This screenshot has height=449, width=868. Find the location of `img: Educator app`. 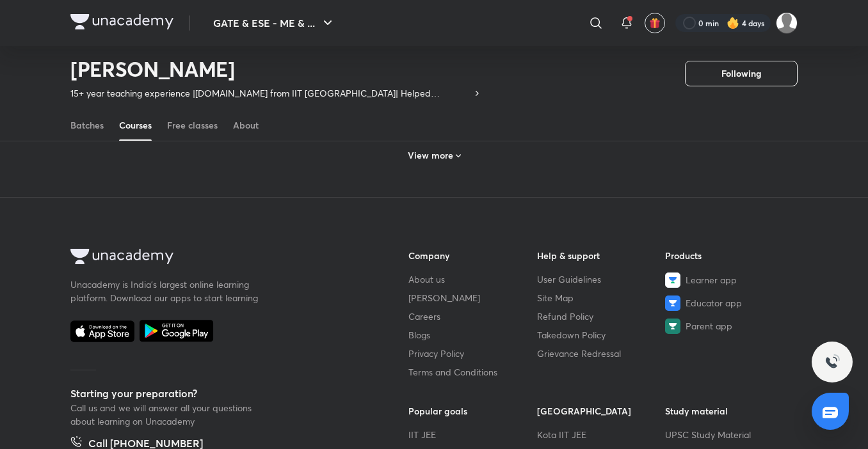

img: Educator app is located at coordinates (673, 303).